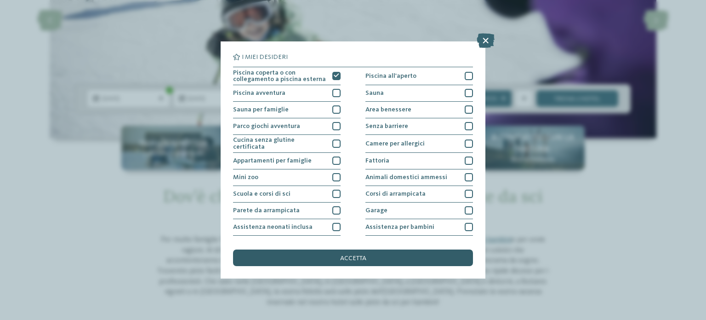 The width and height of the screenshot is (706, 320). What do you see at coordinates (266, 210) in the screenshot?
I see `span: Parete da arrampicata` at bounding box center [266, 210].